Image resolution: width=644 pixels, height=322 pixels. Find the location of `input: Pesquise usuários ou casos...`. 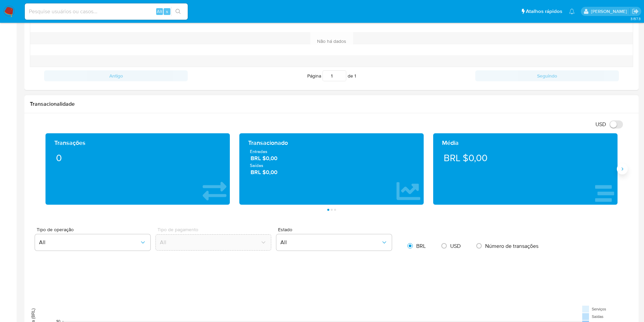

input: Pesquise usuários ou casos... is located at coordinates (106, 11).